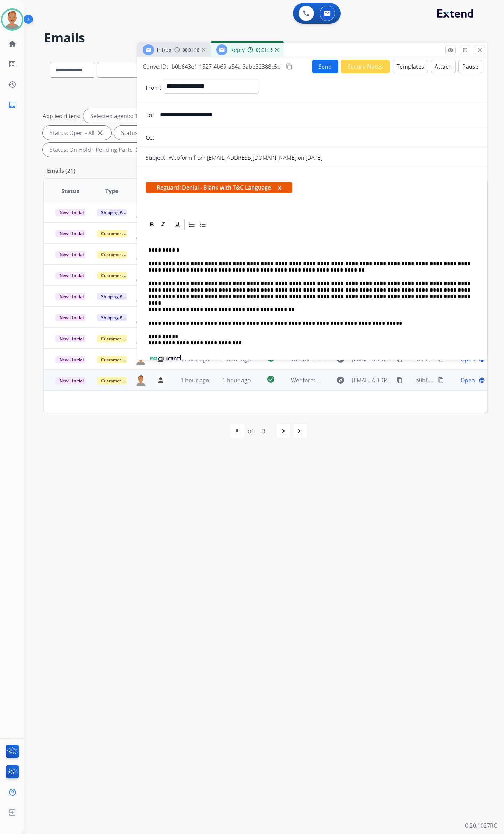 The height and width of the screenshot is (834, 504). I want to click on mat-icon: list_alt, so click(12, 64).